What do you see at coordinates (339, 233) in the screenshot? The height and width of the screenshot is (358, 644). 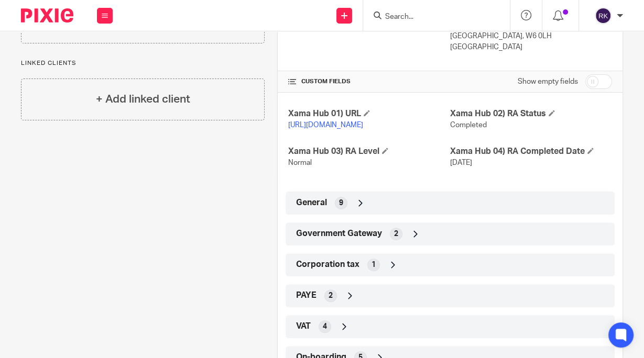 I see `span: Government Gateway` at bounding box center [339, 233].